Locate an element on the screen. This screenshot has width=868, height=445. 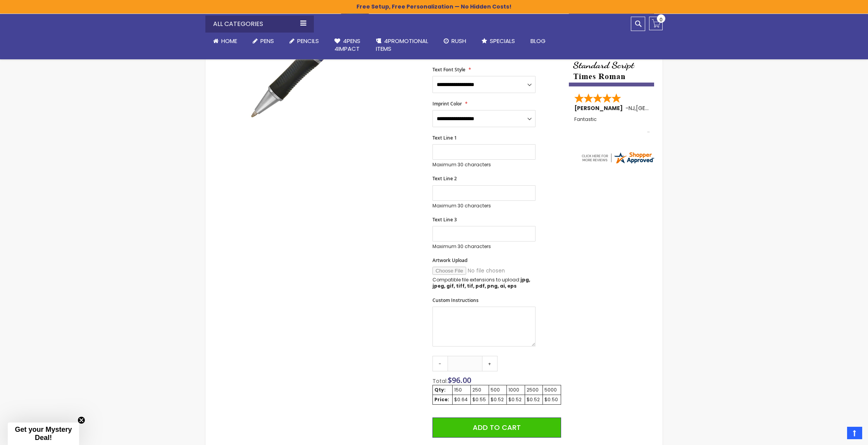
span: Blog is located at coordinates (538, 41).